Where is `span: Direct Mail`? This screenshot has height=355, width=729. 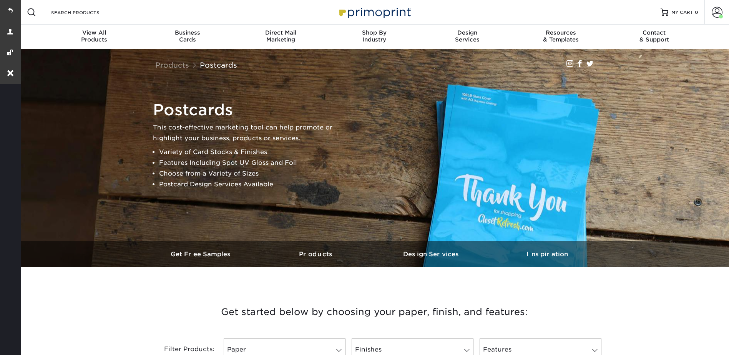 span: Direct Mail is located at coordinates (281, 33).